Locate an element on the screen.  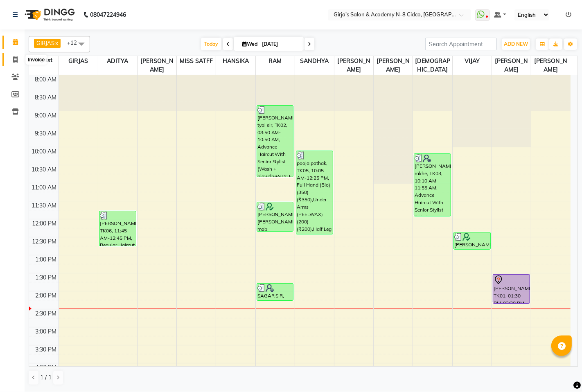
div: Invoice is located at coordinates (36, 60).